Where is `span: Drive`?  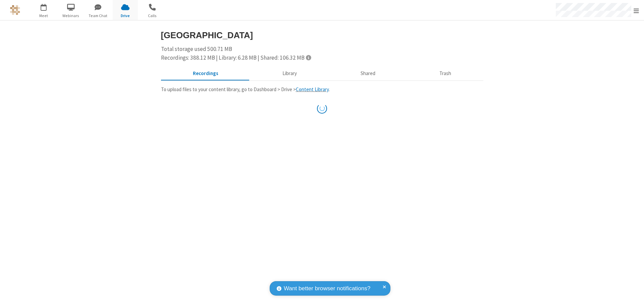 span: Drive is located at coordinates (125, 16).